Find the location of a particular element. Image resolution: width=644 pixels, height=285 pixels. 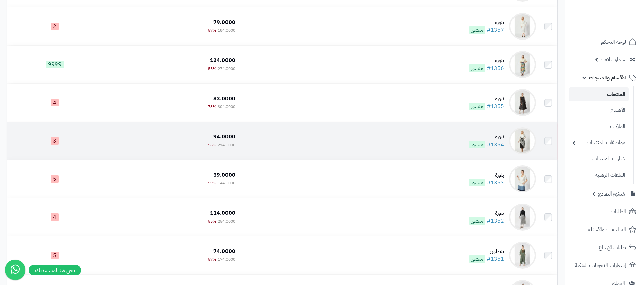

span: إشعارات التحويلات البنكية is located at coordinates (600, 265).